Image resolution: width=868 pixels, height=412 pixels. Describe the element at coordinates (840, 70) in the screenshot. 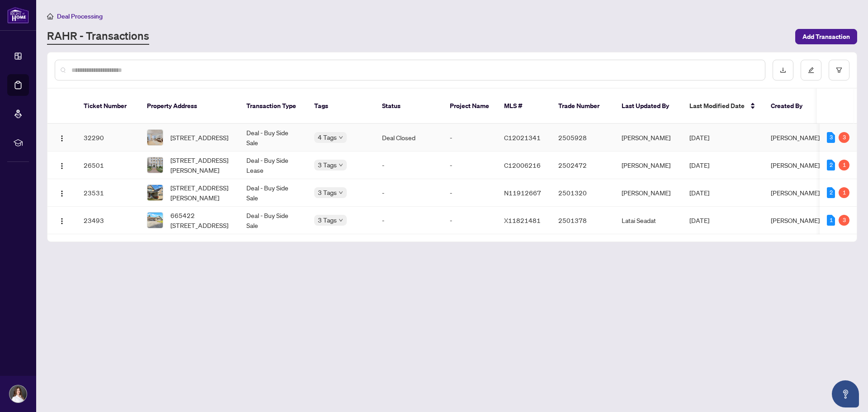

I see `button: filter` at that location.